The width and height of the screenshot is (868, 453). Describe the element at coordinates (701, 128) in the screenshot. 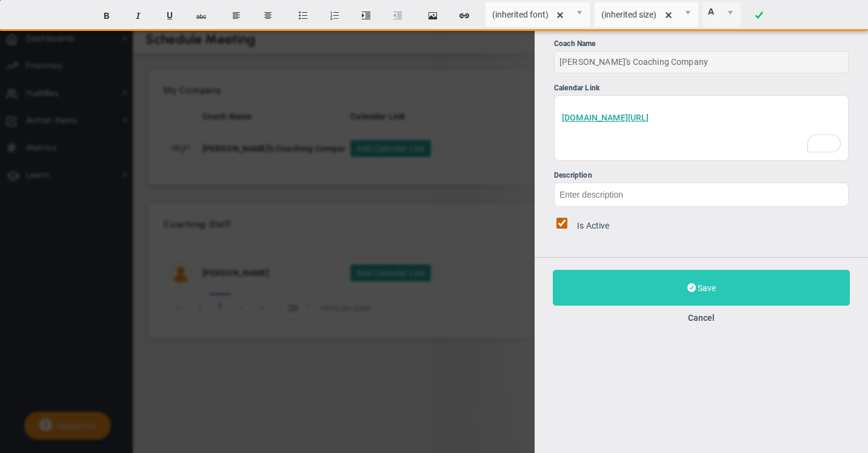

I see `div: To enrich screen reader interactions, please activate Accessibility in Grammarly extension settings` at that location.